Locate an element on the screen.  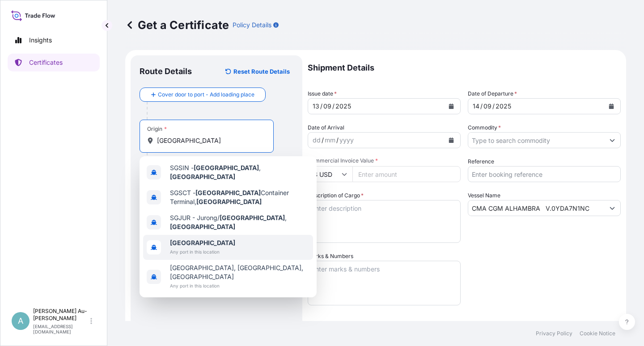
p: Cookie Notice is located at coordinates (597, 334).